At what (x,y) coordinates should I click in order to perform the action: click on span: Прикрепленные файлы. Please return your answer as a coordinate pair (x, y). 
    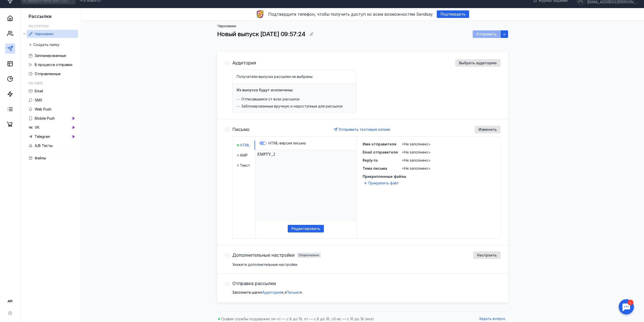
    Looking at the image, I should click on (429, 177).